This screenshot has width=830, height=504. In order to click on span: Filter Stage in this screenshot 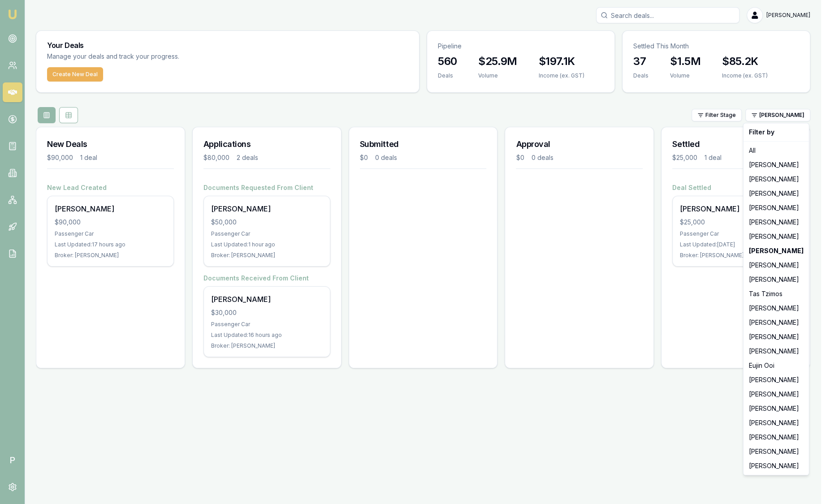, I will do `click(721, 115)`.